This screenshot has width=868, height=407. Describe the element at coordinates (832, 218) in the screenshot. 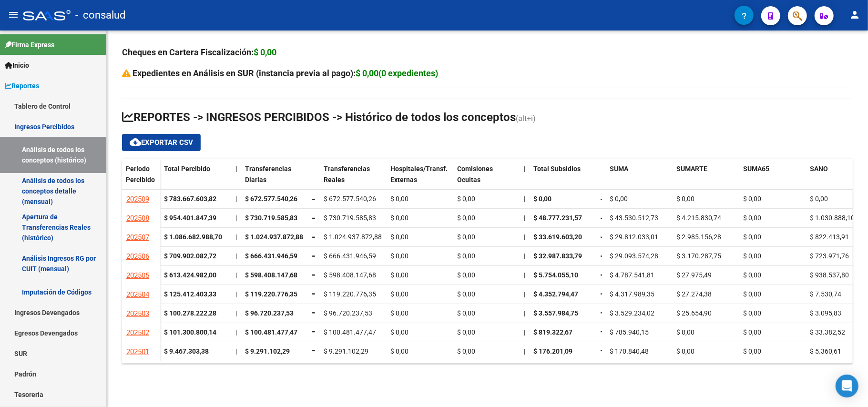

I see `span: $ 1.030.888,10` at that location.